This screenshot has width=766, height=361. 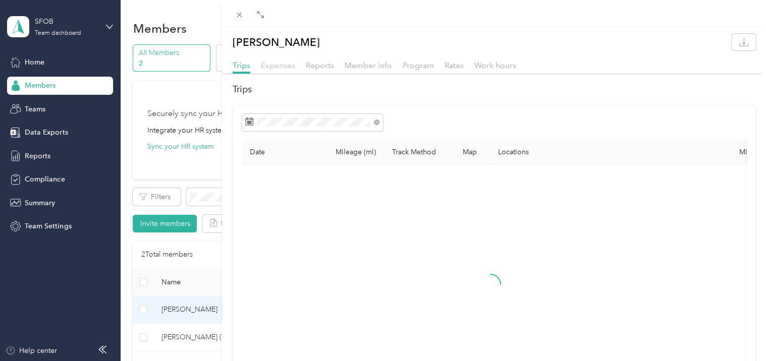 What do you see at coordinates (241, 65) in the screenshot?
I see `span: Trips` at bounding box center [241, 65].